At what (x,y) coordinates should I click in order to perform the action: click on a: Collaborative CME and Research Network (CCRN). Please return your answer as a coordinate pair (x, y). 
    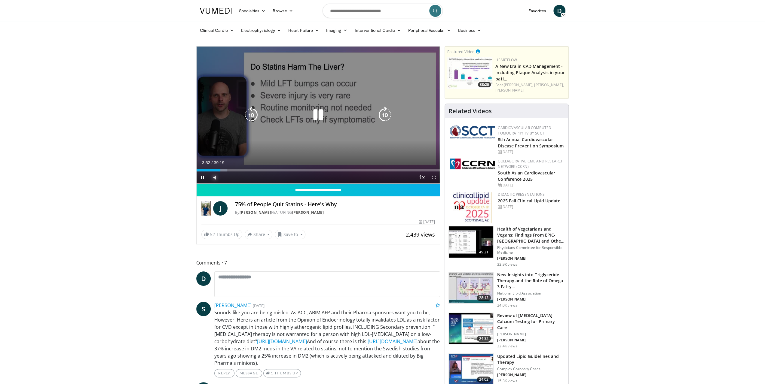
    Looking at the image, I should click on (531, 164).